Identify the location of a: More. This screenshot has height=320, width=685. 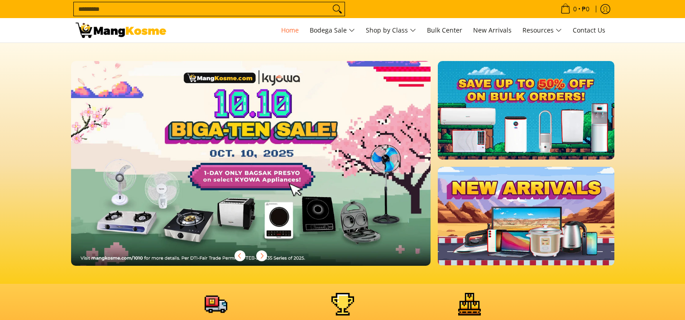
(265, 171).